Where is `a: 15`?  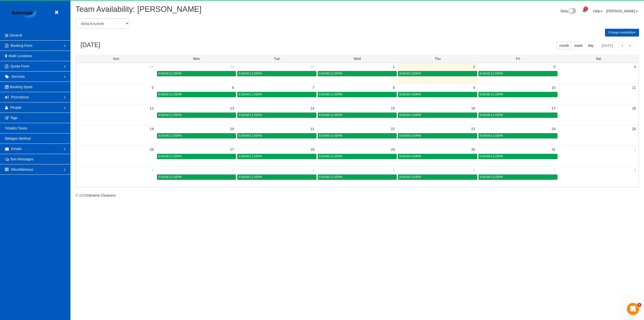 a: 15 is located at coordinates (393, 108).